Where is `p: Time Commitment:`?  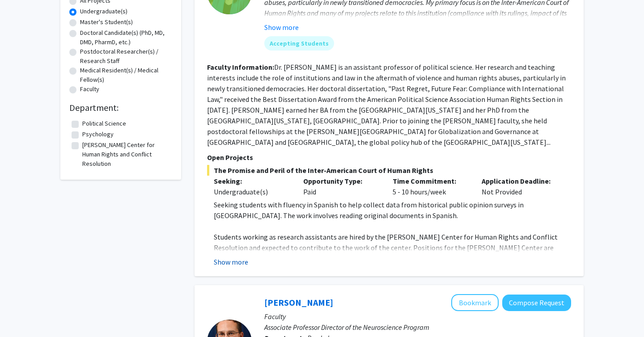 p: Time Commitment: is located at coordinates (430, 181).